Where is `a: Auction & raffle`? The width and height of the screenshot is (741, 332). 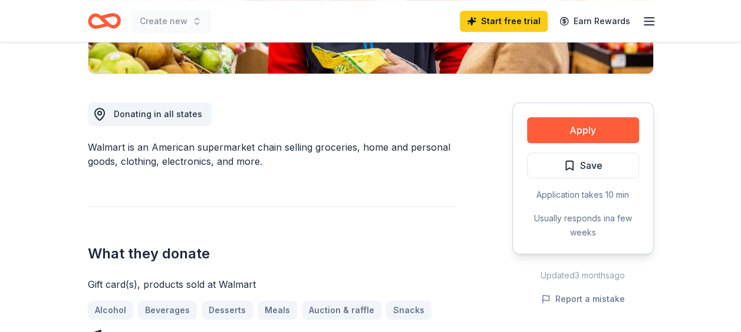 a: Auction & raffle is located at coordinates (341, 311).